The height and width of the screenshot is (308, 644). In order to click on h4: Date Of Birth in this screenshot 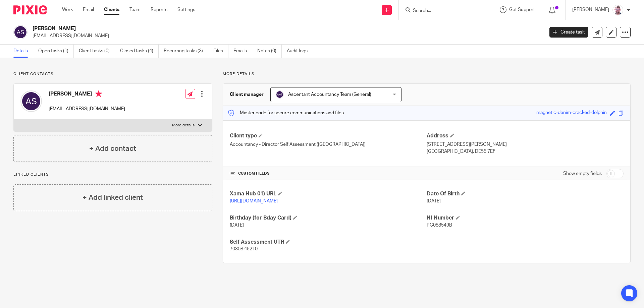, I will do `click(525, 194)`.